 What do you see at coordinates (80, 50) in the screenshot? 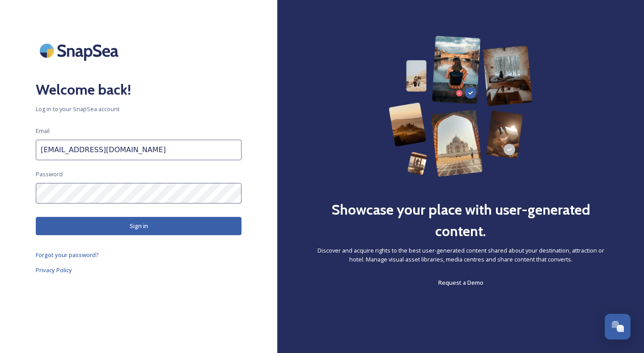
I see `img: SnapSea Logo` at bounding box center [80, 50].